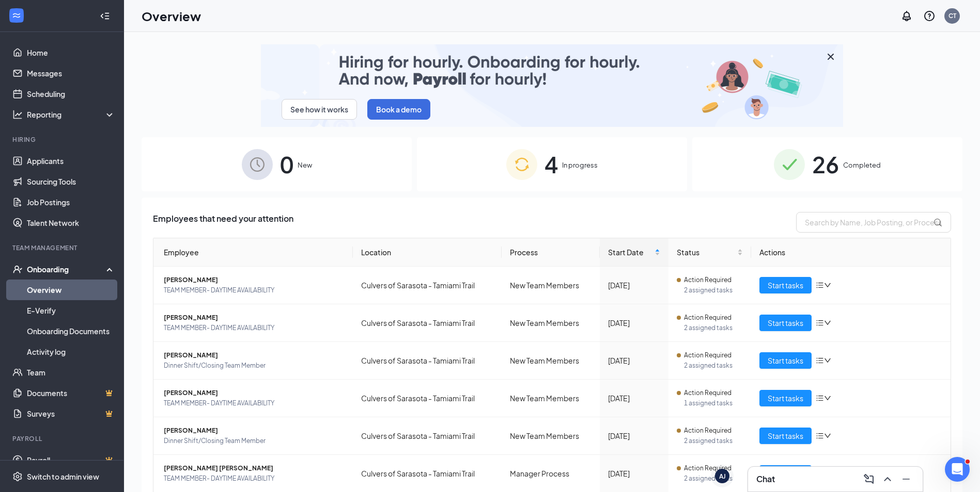 Image resolution: width=980 pixels, height=492 pixels. I want to click on svg: ChevronUp, so click(887, 480).